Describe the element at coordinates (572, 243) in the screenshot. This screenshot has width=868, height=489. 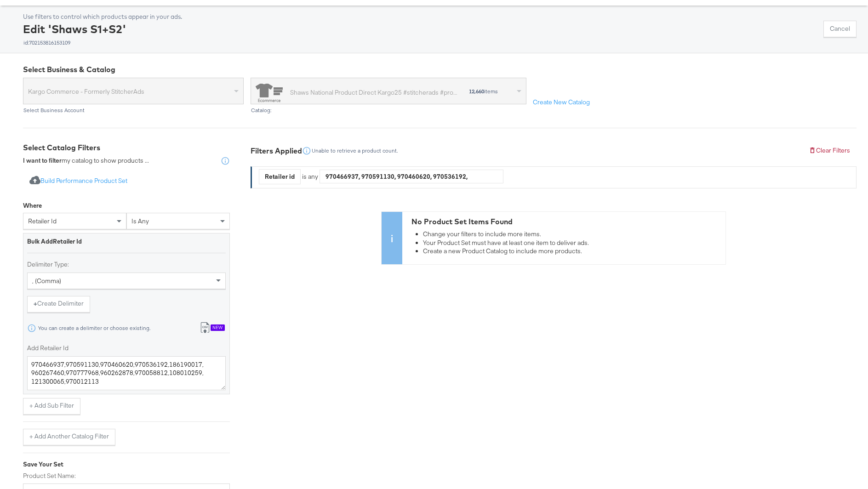
I see `li: Your Product Set must have at least one item to deliver ads.` at that location.